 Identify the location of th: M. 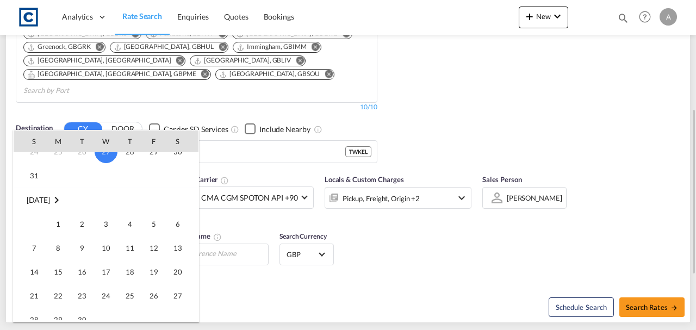
(58, 141).